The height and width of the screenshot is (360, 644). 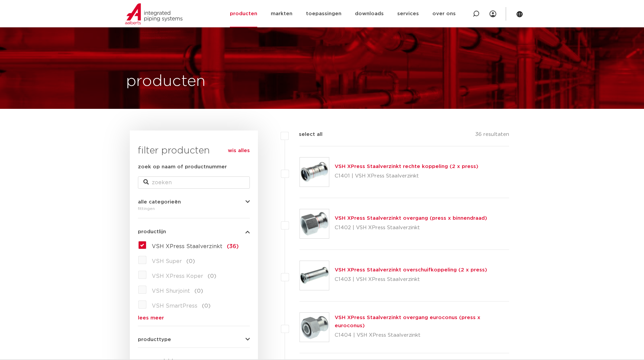 I want to click on span: VSH XPress Koper, so click(x=177, y=277).